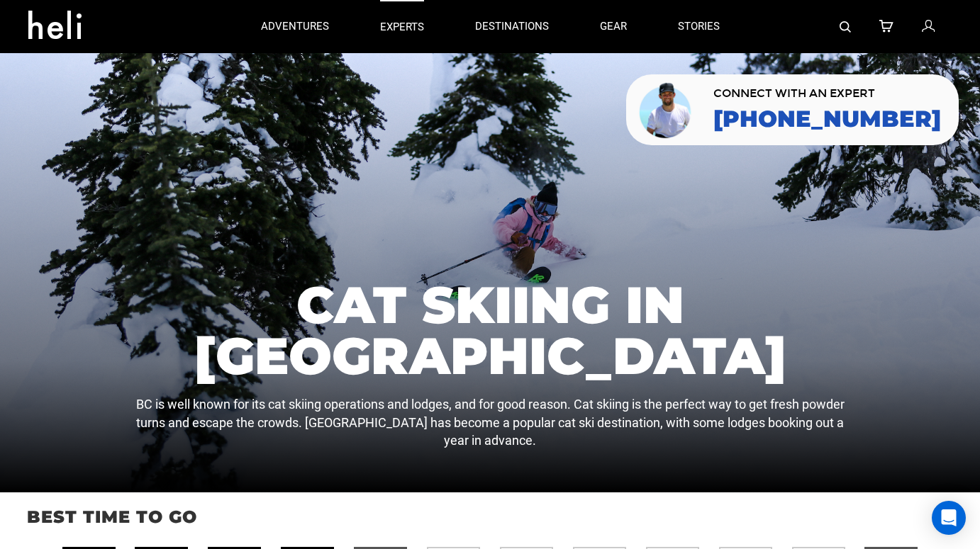  What do you see at coordinates (295, 26) in the screenshot?
I see `p: adventures` at bounding box center [295, 26].